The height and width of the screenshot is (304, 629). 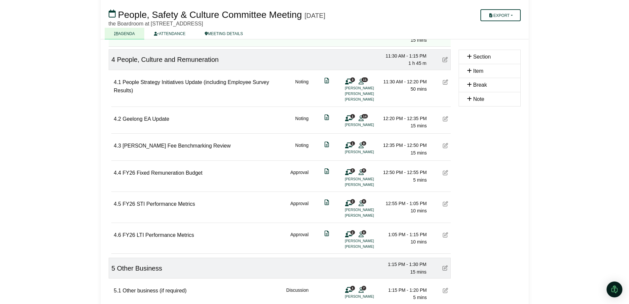 I want to click on a: ATTENDANCE, so click(x=169, y=33).